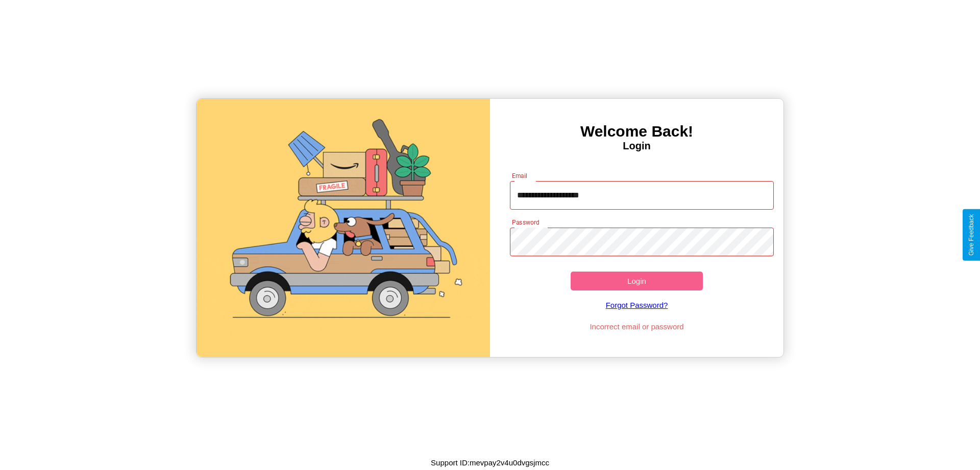 The image size is (980, 470). Describe the element at coordinates (636, 146) in the screenshot. I see `h4: Login` at that location.